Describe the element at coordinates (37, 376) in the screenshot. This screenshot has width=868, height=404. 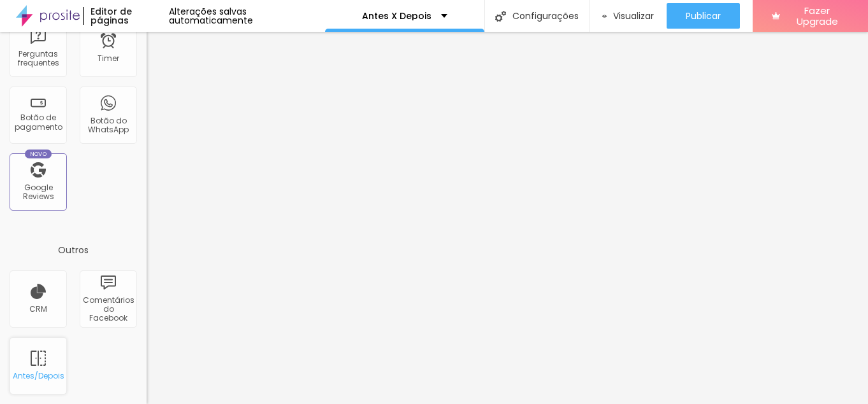
I see `div: Antes/Depois` at that location.